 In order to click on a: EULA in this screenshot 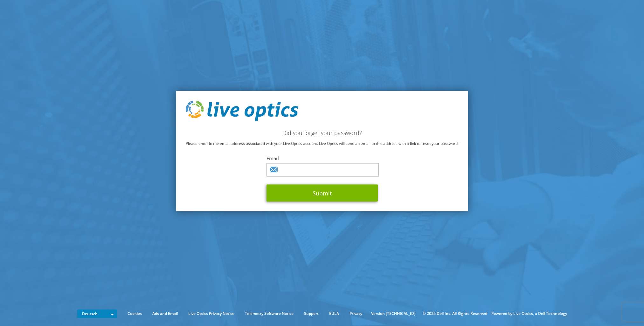, I will do `click(334, 314)`.